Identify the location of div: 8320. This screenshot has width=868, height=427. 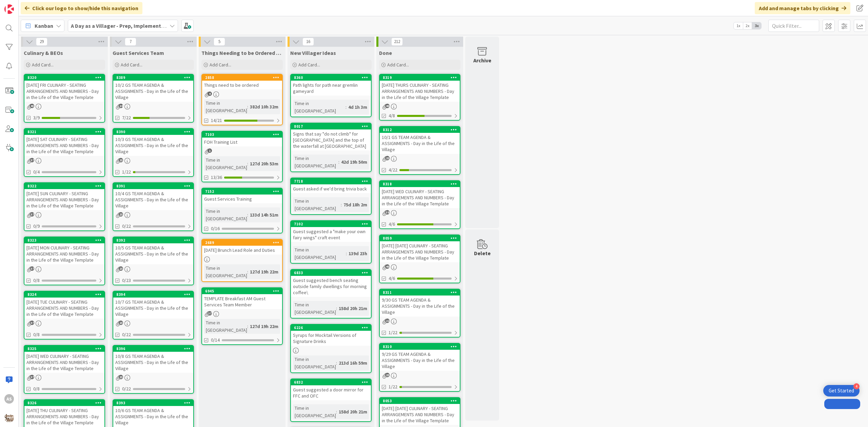
(66, 77).